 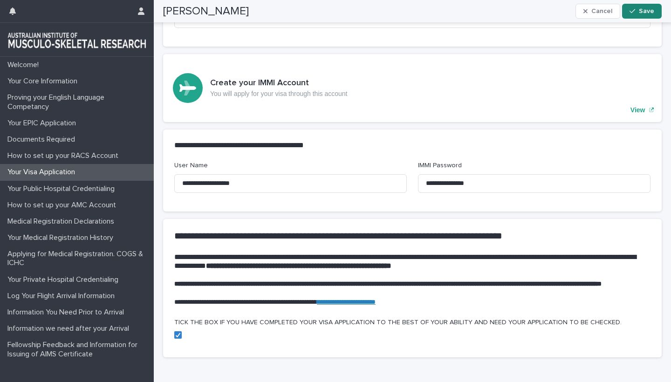 What do you see at coordinates (601, 11) in the screenshot?
I see `span: Cancel` at bounding box center [601, 11].